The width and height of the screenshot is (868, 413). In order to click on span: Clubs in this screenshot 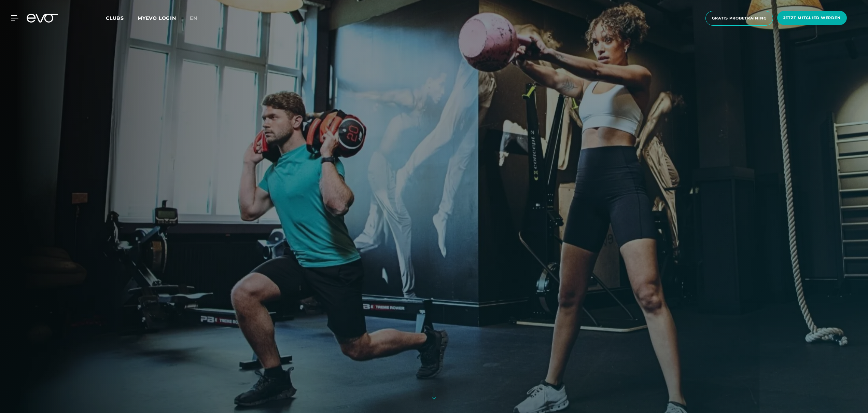, I will do `click(115, 18)`.